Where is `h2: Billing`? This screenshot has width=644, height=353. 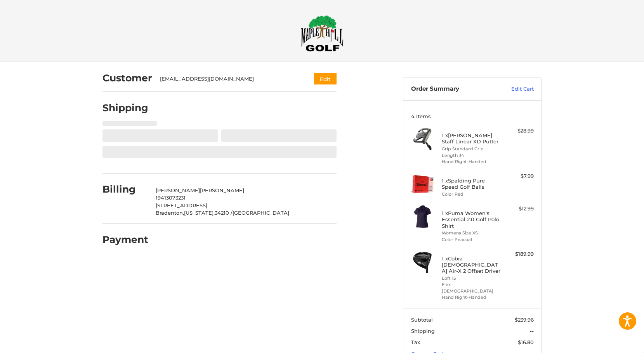 h2: Billing is located at coordinates (125, 189).